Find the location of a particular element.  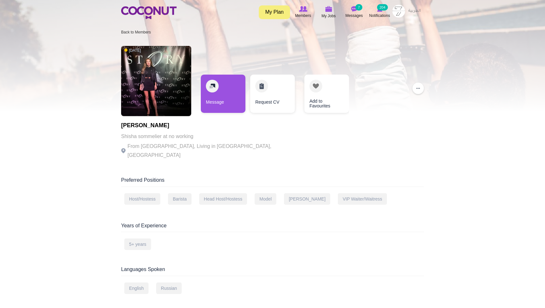

a: Message is located at coordinates (223, 94).